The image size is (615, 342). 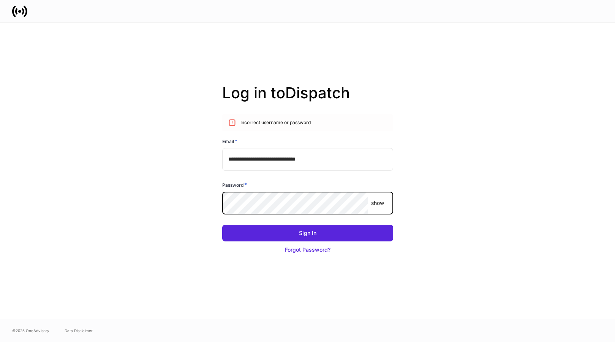 What do you see at coordinates (31, 331) in the screenshot?
I see `span: © 2025 OneAdvisory` at bounding box center [31, 331].